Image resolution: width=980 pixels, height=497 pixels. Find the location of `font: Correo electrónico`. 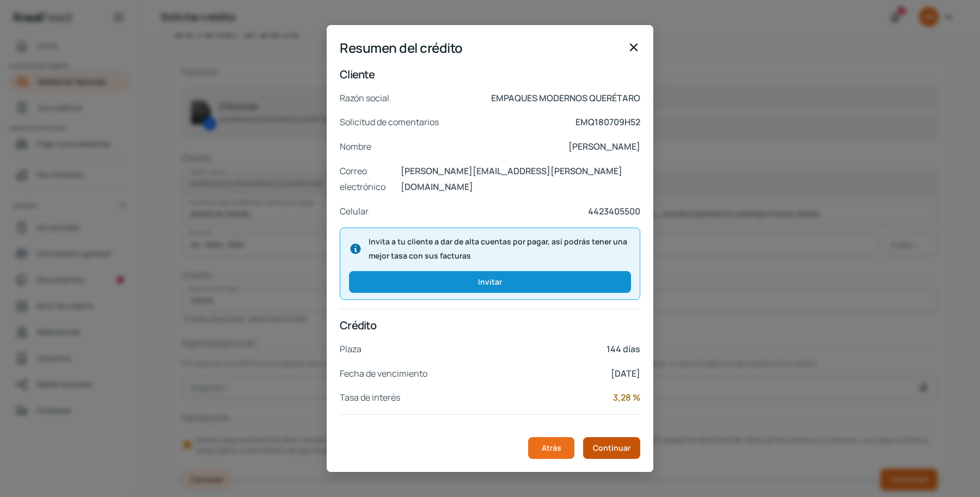

font: Correo electrónico is located at coordinates (362, 178).